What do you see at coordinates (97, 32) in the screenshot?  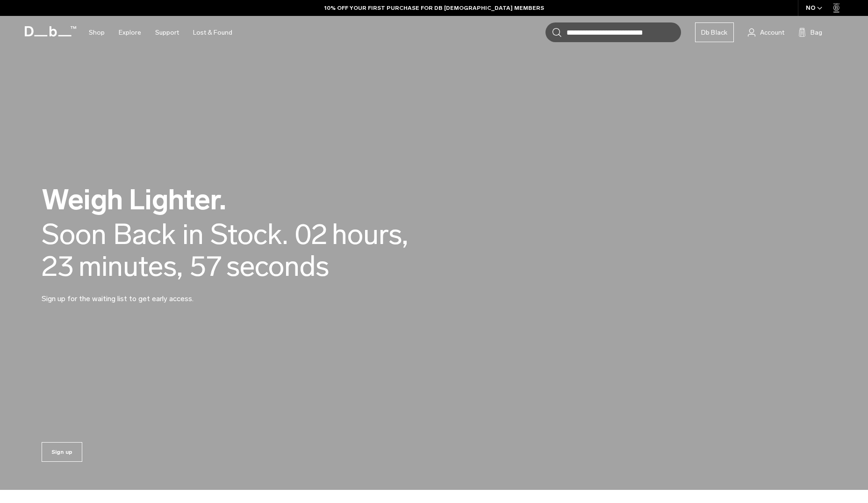 I see `a: Shop` at bounding box center [97, 32].